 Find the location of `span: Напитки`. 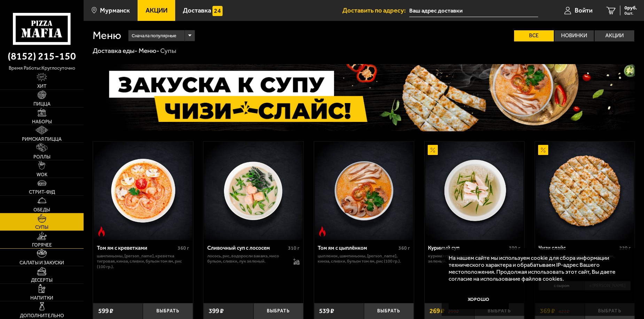

span: Напитки is located at coordinates (42, 298).